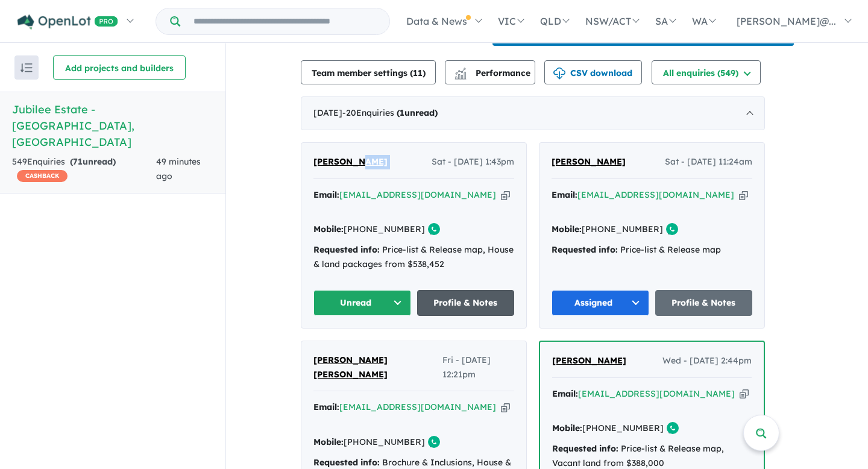  Describe the element at coordinates (179, 169) in the screenshot. I see `span: 49 minutes ago` at that location.